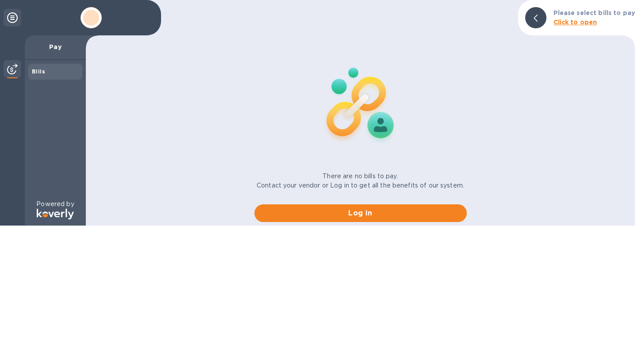 The height and width of the screenshot is (364, 642). Describe the element at coordinates (55, 204) in the screenshot. I see `p: Powered by` at that location.